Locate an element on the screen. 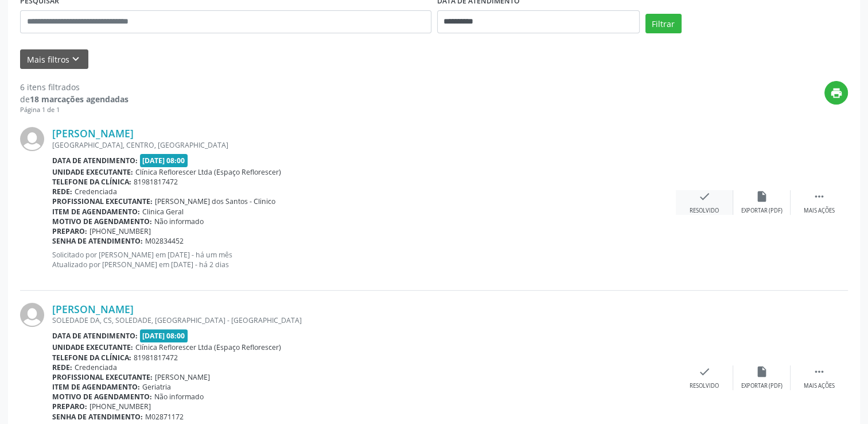 This screenshot has height=424, width=868. span: Geriatria is located at coordinates (157, 387).